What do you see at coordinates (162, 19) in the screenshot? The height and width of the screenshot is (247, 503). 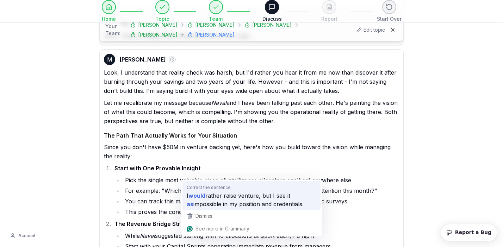 I see `span: Topic` at bounding box center [162, 19].